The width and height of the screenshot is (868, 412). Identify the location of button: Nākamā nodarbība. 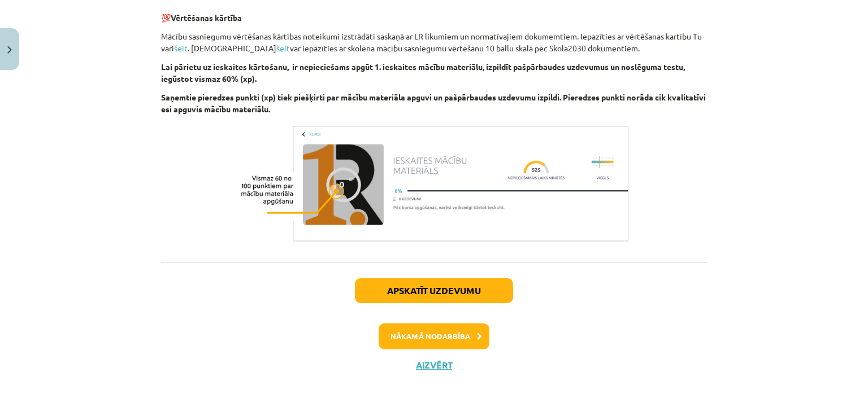
(434, 337).